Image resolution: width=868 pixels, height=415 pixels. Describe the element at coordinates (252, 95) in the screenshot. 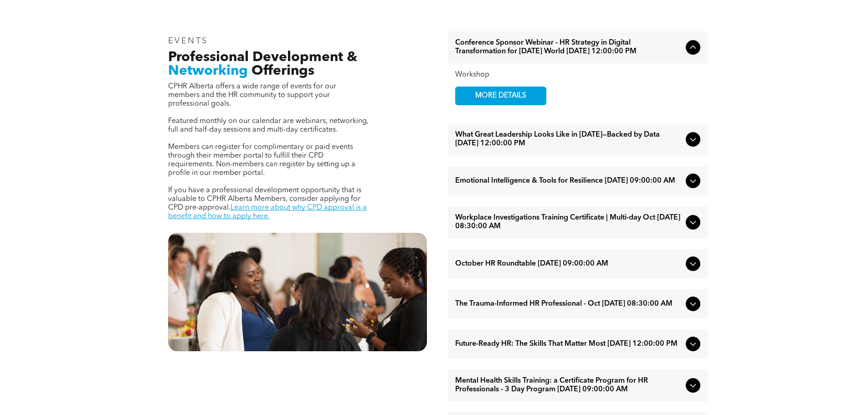

I see `span: CPHR Alberta offers a wide range of events for our members and the HR community to support your p...` at that location.